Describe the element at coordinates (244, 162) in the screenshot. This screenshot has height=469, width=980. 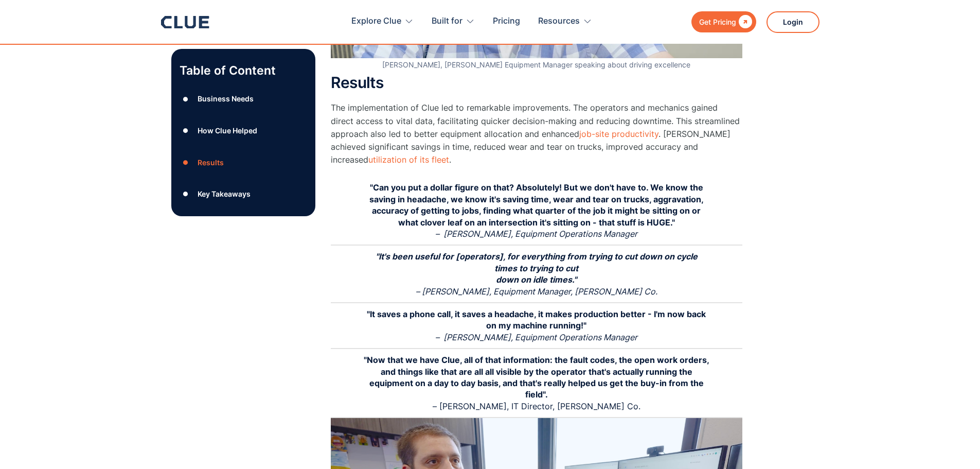
I see `a: ●Results` at that location.